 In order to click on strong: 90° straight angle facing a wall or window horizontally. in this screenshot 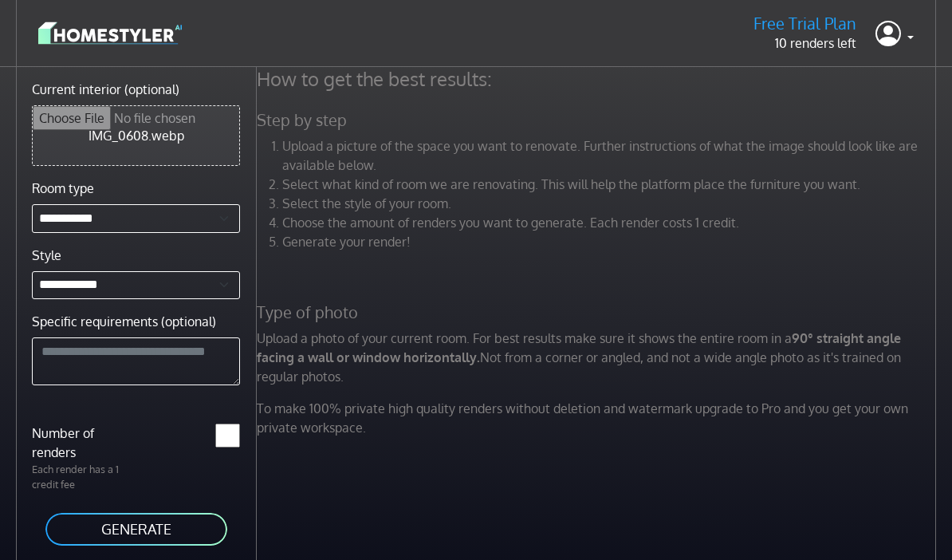, I will do `click(579, 348)`.